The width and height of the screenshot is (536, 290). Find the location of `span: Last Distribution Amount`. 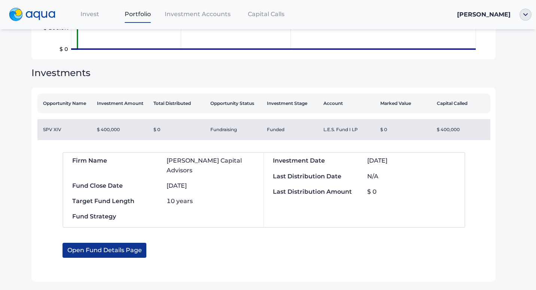

span: Last Distribution Amount is located at coordinates (312, 191).